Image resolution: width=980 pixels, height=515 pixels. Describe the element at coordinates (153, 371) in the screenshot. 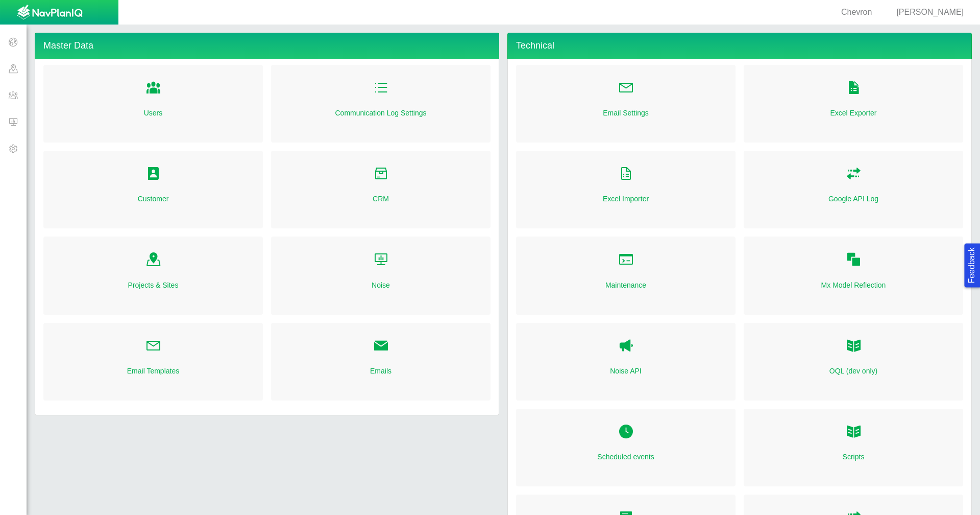

I see `a: Email Templates` at that location.